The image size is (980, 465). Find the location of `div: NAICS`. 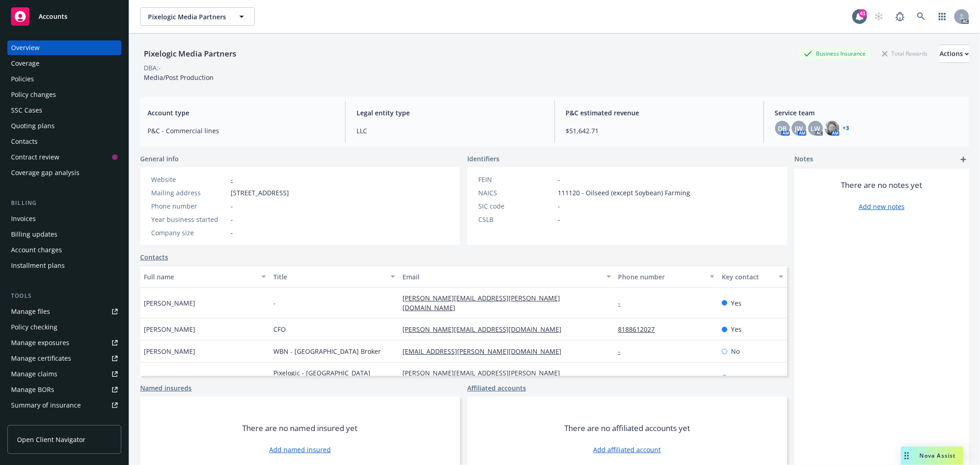

div: NAICS is located at coordinates (516, 192).